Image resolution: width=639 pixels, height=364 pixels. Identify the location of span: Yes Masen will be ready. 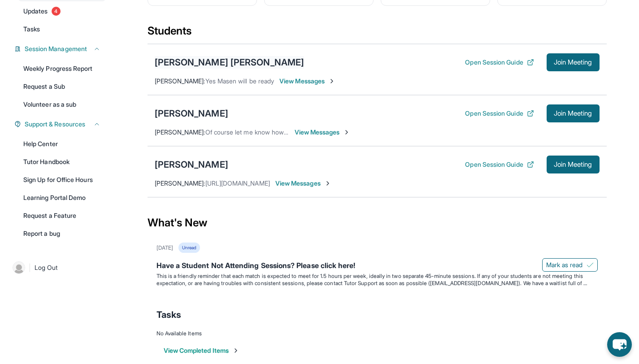
(240, 81).